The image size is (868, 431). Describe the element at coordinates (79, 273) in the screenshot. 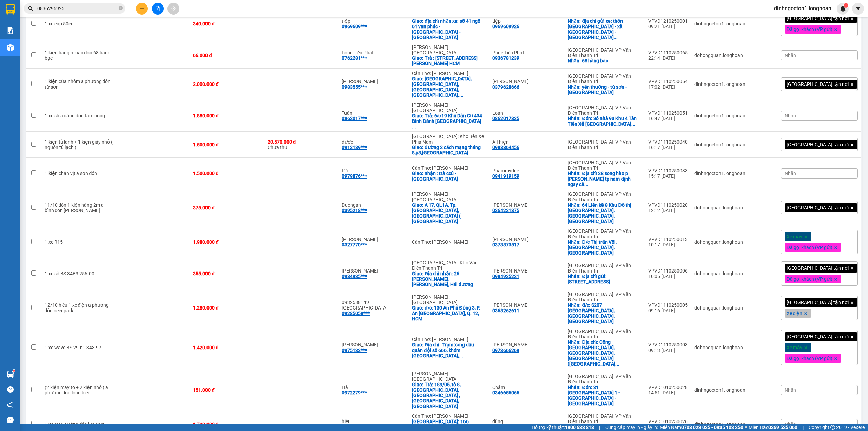

I see `div: 1 xe số BS 34B3 256.00` at that location.